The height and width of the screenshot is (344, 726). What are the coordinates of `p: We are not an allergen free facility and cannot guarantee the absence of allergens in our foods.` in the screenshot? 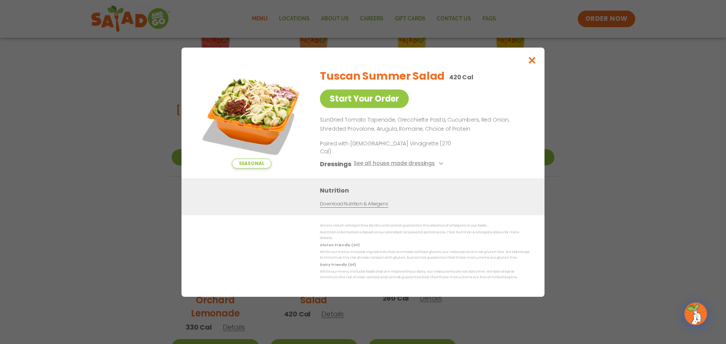 It's located at (424, 226).